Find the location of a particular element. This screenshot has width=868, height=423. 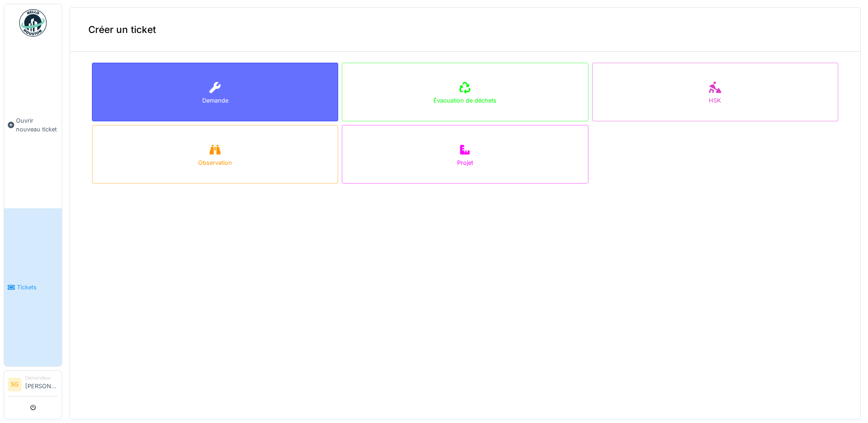

span: Tickets is located at coordinates (38, 287).